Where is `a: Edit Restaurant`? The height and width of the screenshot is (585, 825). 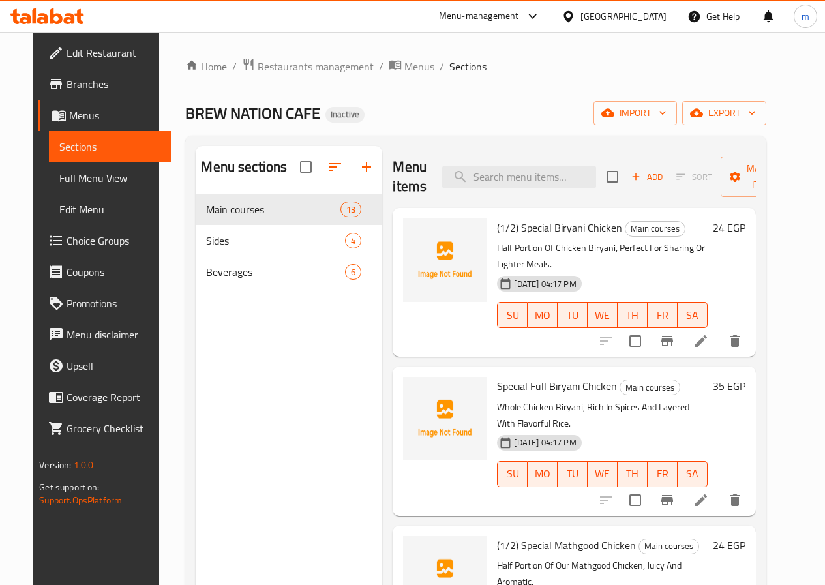
a: Edit Restaurant is located at coordinates (104, 53).